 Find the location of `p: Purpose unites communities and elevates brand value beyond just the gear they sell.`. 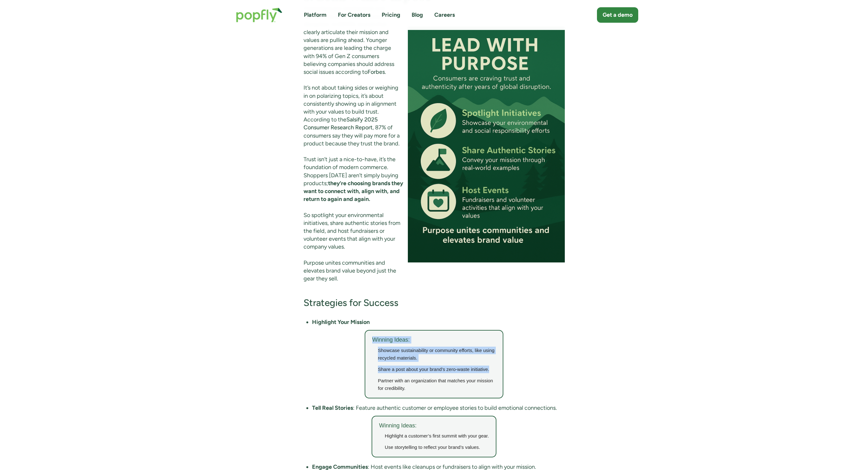

p: Purpose unites communities and elevates brand value beyond just the gear they sell. is located at coordinates (434, 271).